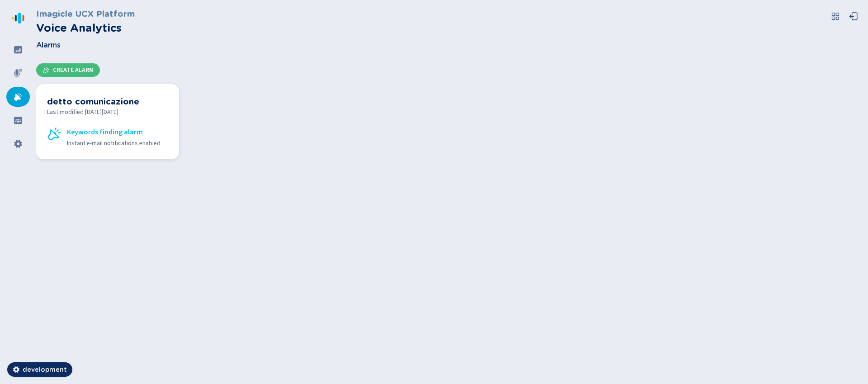 The width and height of the screenshot is (868, 384). What do you see at coordinates (73, 70) in the screenshot?
I see `span: Create Alarm` at bounding box center [73, 70].